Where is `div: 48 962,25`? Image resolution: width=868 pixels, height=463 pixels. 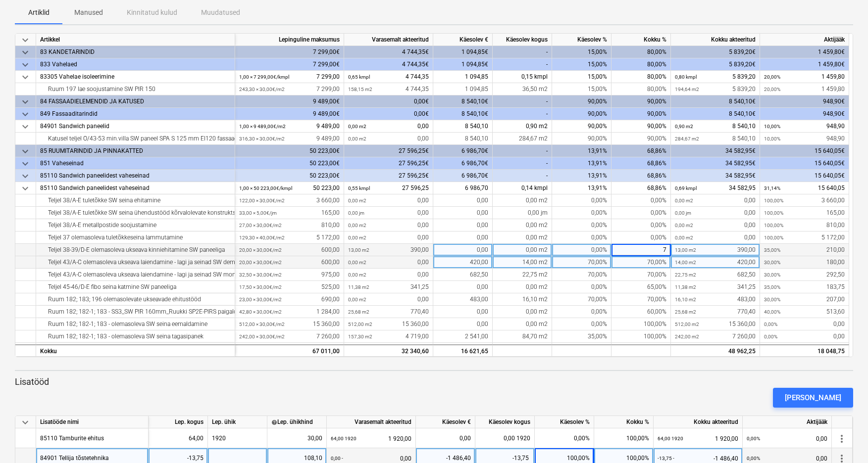
div: 48 962,25 is located at coordinates (716, 350).